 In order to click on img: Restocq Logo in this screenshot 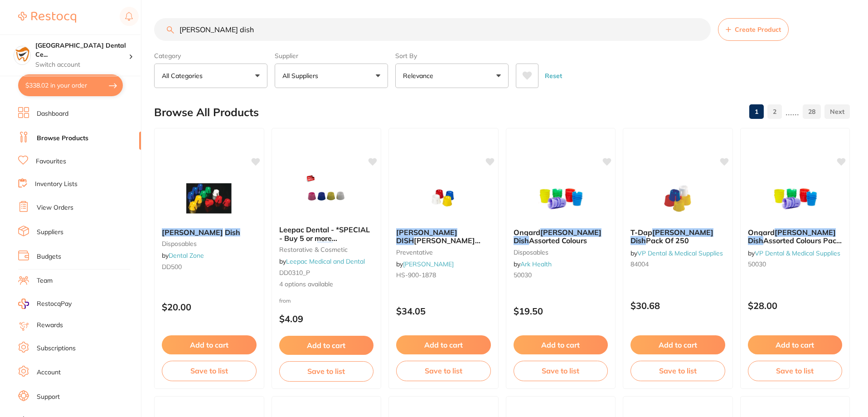, I will do `click(47, 17)`.